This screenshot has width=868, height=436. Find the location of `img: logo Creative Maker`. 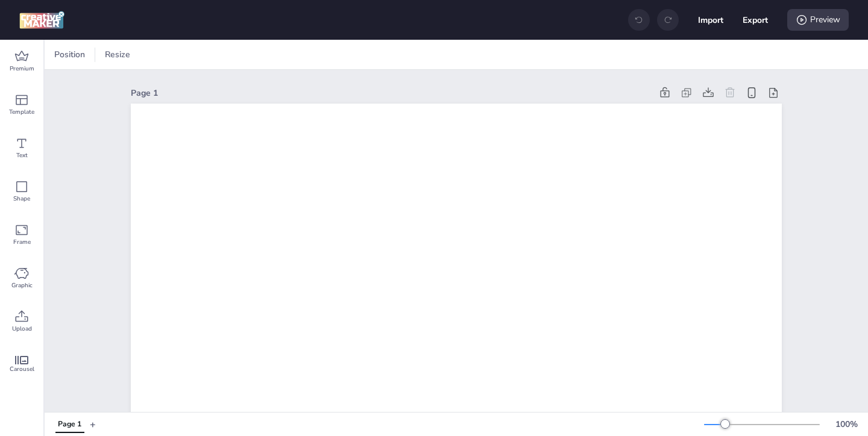

img: logo Creative Maker is located at coordinates (42, 20).